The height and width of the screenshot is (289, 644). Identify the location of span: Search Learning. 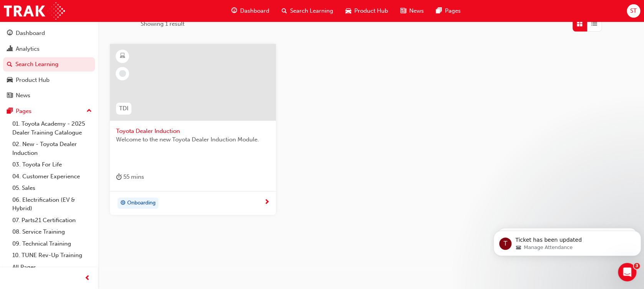
(312, 11).